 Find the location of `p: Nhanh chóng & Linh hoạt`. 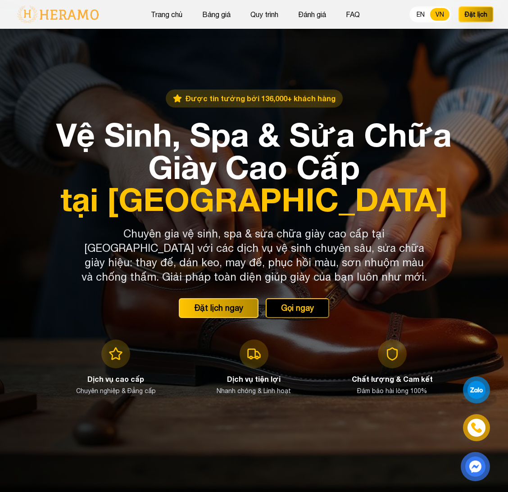

p: Nhanh chóng & Linh hoạt is located at coordinates (253, 391).